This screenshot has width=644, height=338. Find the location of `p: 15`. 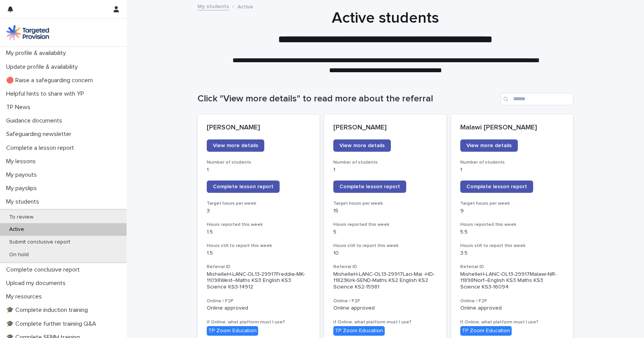

p: 15 is located at coordinates (385, 210).